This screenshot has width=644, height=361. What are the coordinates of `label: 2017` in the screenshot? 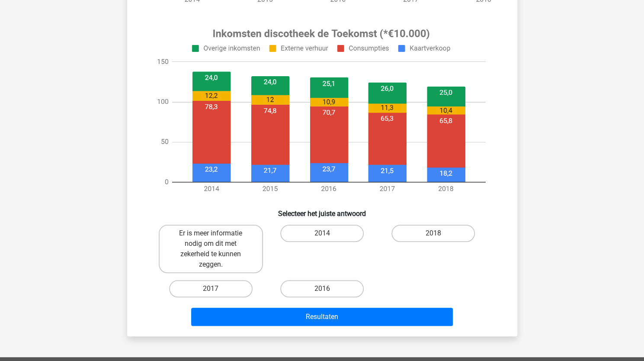 It's located at (211, 288).